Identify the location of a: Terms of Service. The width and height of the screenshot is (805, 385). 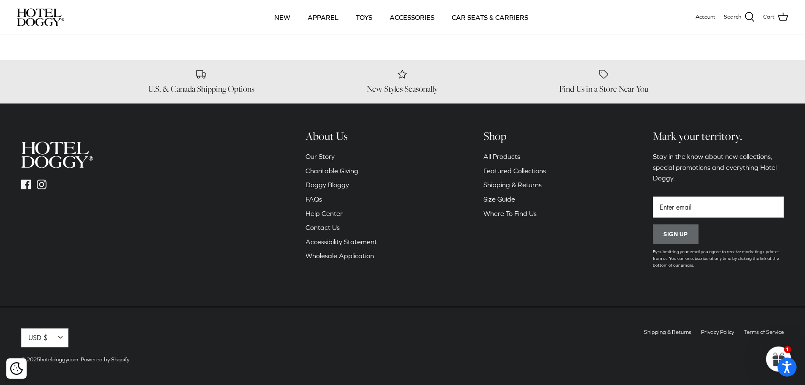
(763, 332).